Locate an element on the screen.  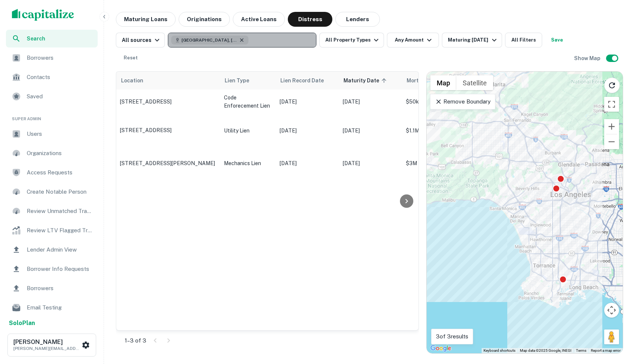
button: All Property Types is located at coordinates (352, 40).